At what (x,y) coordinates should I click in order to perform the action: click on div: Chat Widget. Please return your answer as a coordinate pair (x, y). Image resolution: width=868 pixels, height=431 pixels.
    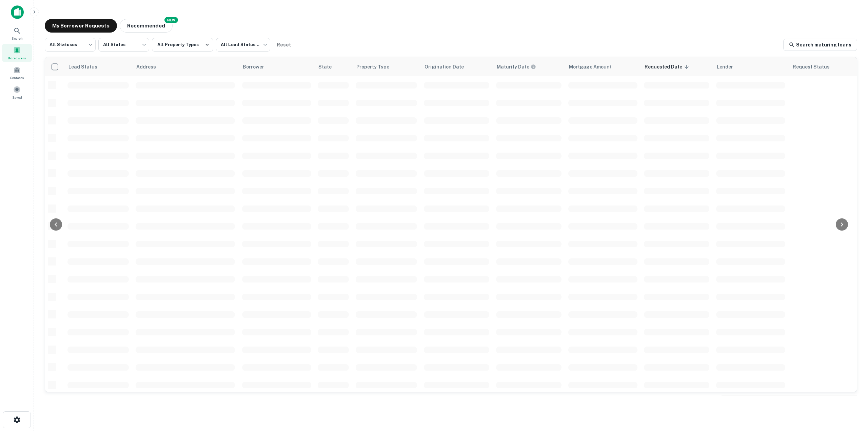
    Looking at the image, I should click on (851, 393).